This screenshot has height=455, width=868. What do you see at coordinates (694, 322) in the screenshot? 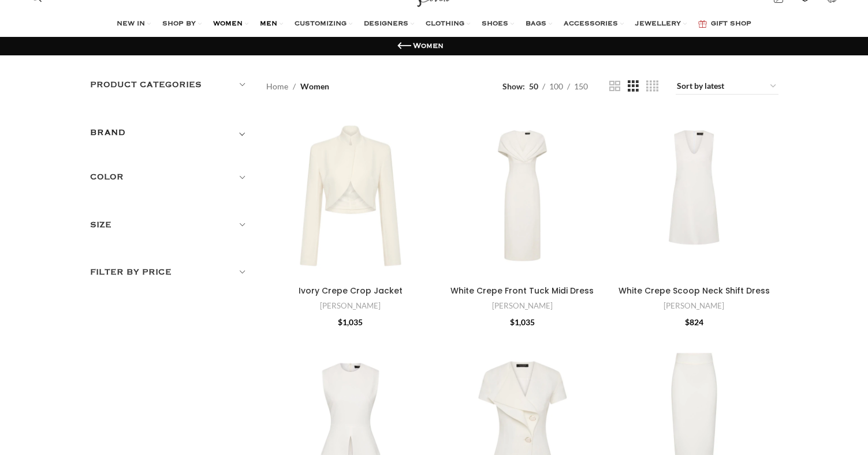
I see `bdi: 824` at bounding box center [694, 322].